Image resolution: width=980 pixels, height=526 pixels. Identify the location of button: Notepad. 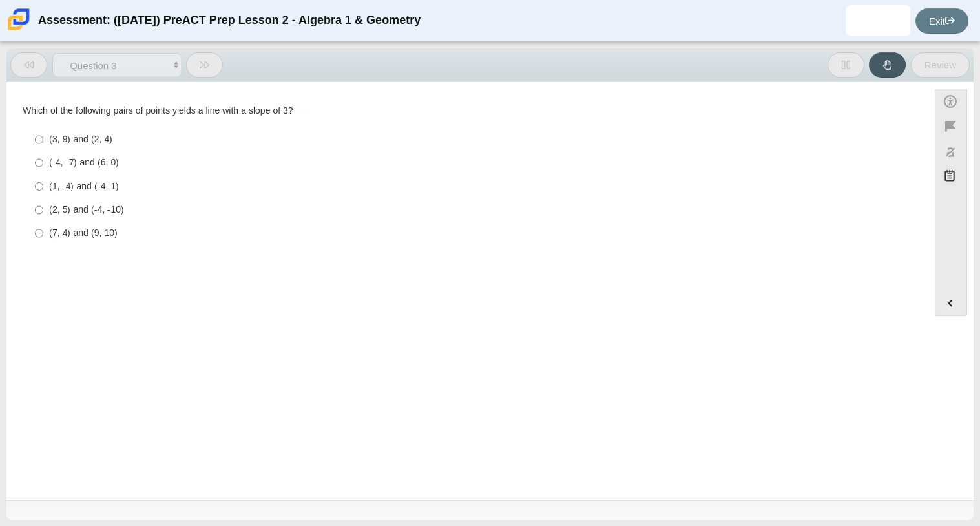
(951, 177).